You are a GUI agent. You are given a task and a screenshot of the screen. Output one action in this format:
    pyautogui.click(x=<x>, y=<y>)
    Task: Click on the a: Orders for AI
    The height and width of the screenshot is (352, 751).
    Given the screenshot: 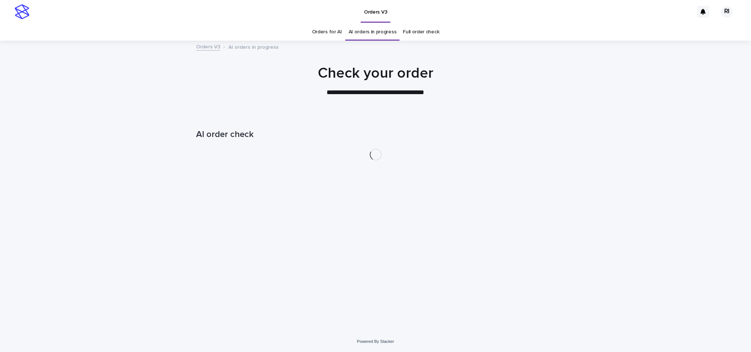 What is the action you would take?
    pyautogui.click(x=327, y=32)
    